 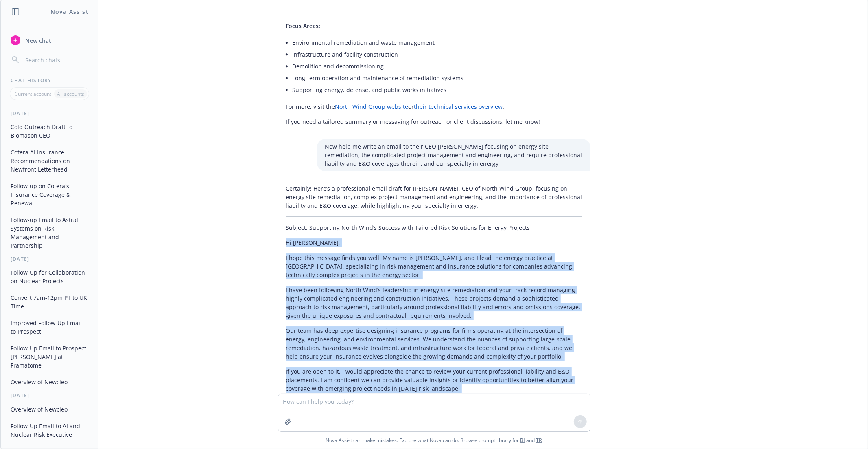 What do you see at coordinates (49, 327) in the screenshot?
I see `button: Improved Follow-Up Email to Prospect` at bounding box center [49, 327].